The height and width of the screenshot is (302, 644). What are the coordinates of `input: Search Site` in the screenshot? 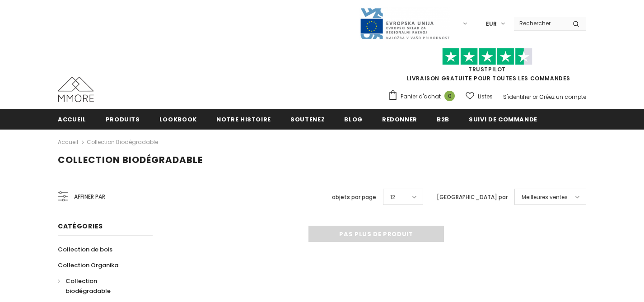 It's located at (540, 23).